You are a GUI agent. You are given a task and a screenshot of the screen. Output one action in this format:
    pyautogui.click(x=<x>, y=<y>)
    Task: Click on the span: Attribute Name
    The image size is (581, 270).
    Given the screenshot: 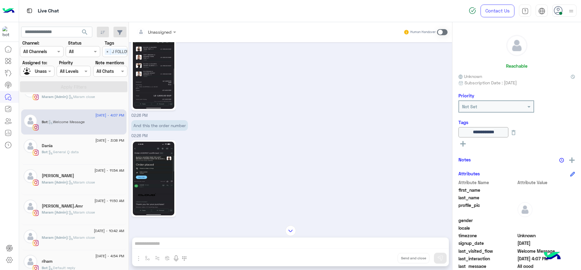 What is the action you would take?
    pyautogui.click(x=488, y=182)
    